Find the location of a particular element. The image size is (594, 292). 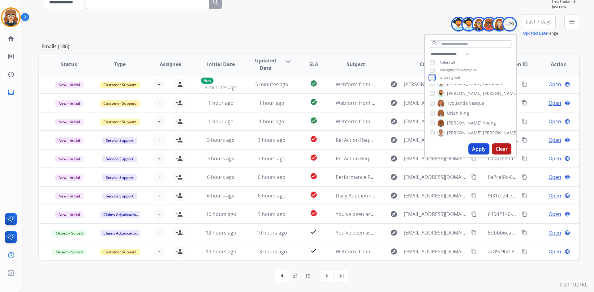

span: Type is located at coordinates (120, 64).